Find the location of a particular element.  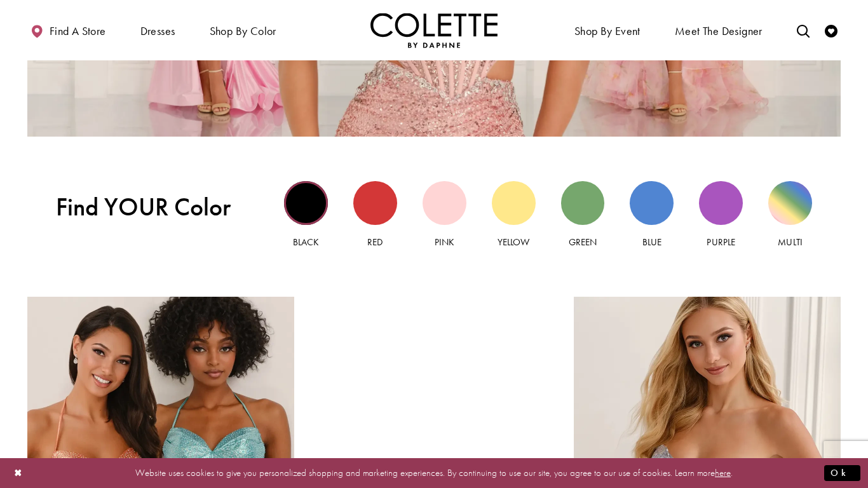

span: Find a store is located at coordinates (78, 31).